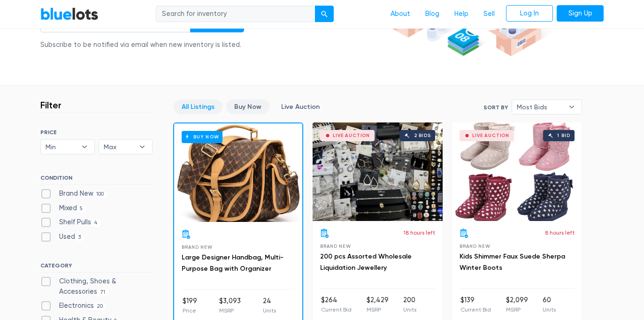 Image resolution: width=644 pixels, height=320 pixels. What do you see at coordinates (236, 14) in the screenshot?
I see `input: Search for inventory` at bounding box center [236, 14].